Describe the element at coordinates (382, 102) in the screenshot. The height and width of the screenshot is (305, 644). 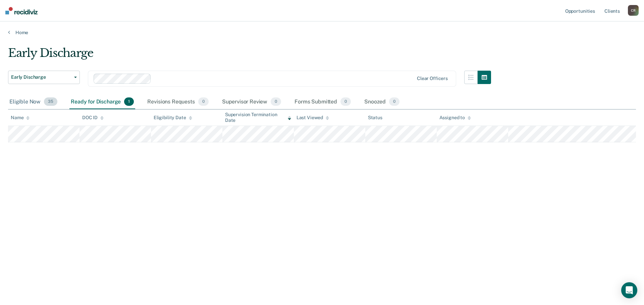
I see `div: Snoozed0` at that location.